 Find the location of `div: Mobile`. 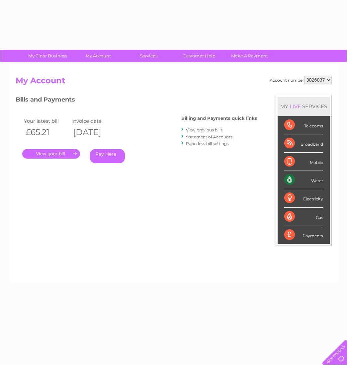

div: Mobile is located at coordinates (303, 162).